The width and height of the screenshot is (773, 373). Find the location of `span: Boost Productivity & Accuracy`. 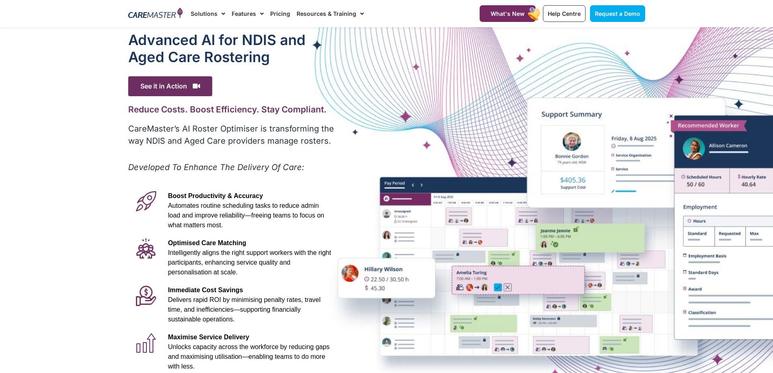

span: Boost Productivity & Accuracy is located at coordinates (215, 195).